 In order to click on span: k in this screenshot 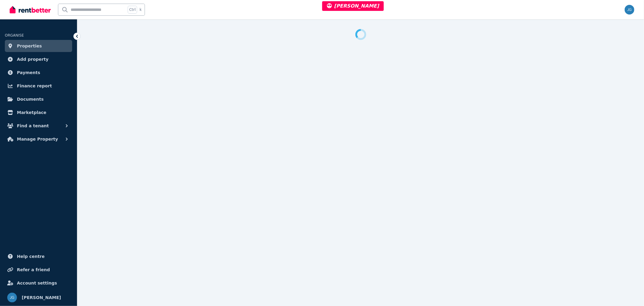, I will do `click(141, 9)`.